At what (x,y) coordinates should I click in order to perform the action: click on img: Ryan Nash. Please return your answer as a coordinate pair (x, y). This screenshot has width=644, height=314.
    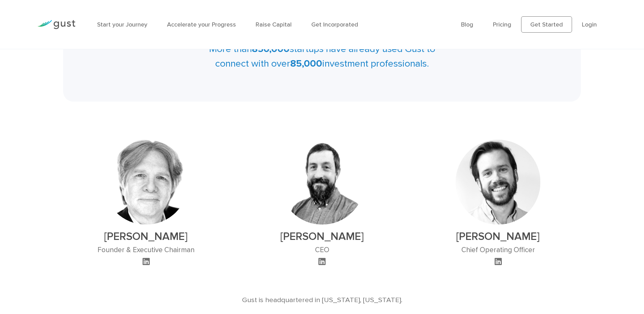
    Looking at the image, I should click on (498, 182).